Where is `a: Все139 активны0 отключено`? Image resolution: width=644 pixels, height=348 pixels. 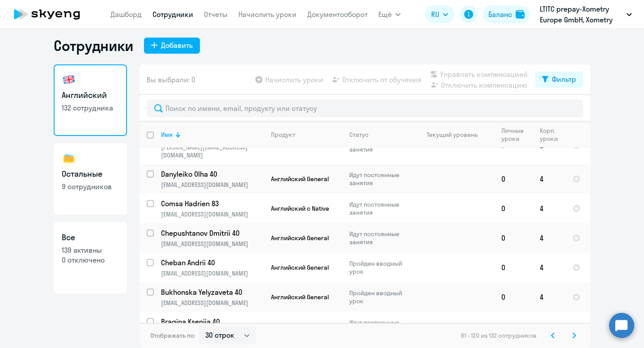 a: Все139 активны0 отключено is located at coordinates (90, 258).